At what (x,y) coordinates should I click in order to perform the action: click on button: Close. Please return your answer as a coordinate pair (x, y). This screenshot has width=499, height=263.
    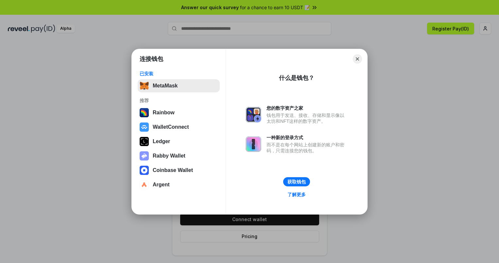
    Looking at the image, I should click on (357, 59).